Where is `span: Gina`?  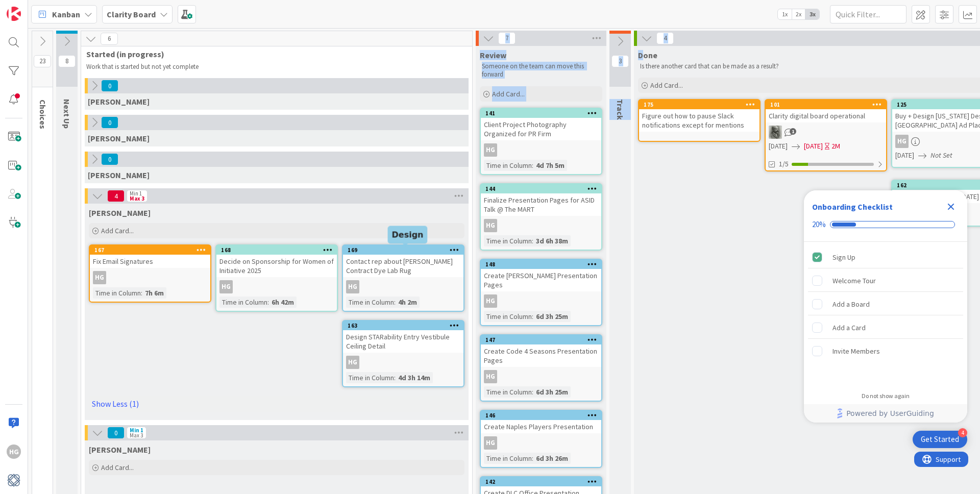
span: Gina is located at coordinates (118, 101).